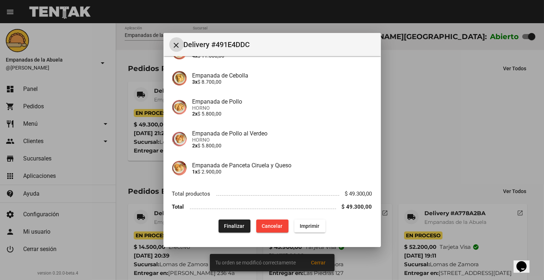  I want to click on p: $ 8.700,00, so click(283, 82).